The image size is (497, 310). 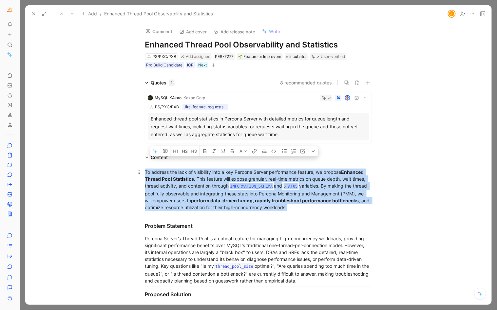 I want to click on div: Next, so click(x=203, y=65).